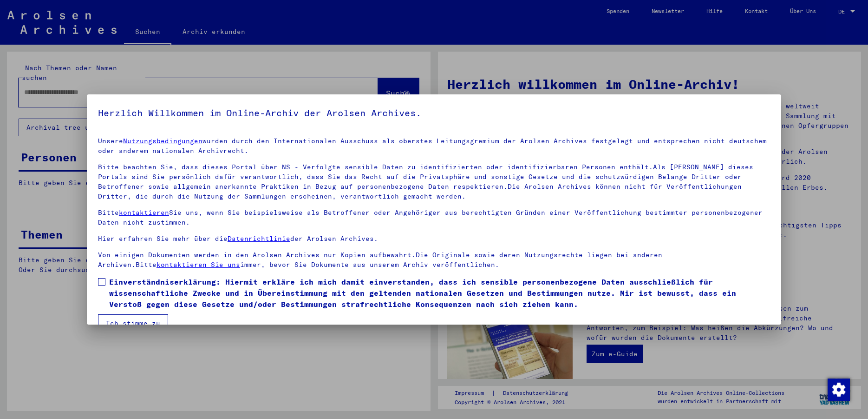 This screenshot has height=419, width=868. Describe the element at coordinates (434, 113) in the screenshot. I see `h5: Herzlich Willkommen im Online-Archiv der Arolsen Archives.` at that location.